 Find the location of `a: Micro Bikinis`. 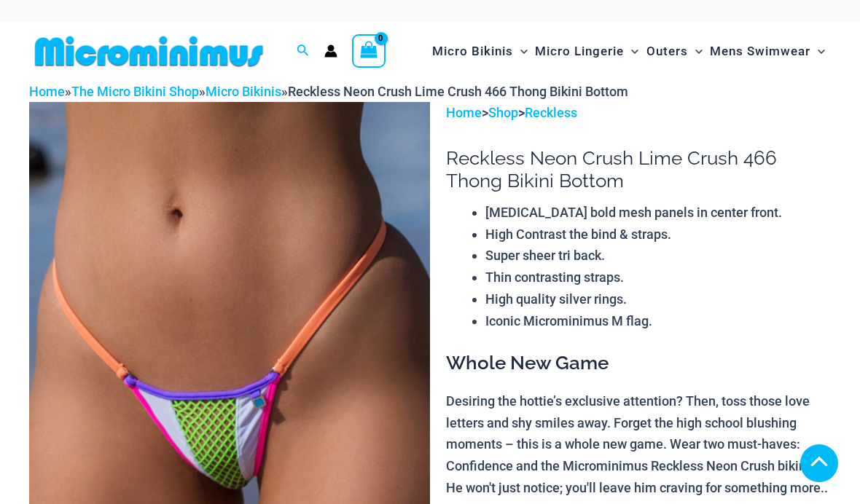

a: Micro Bikinis is located at coordinates (243, 91).